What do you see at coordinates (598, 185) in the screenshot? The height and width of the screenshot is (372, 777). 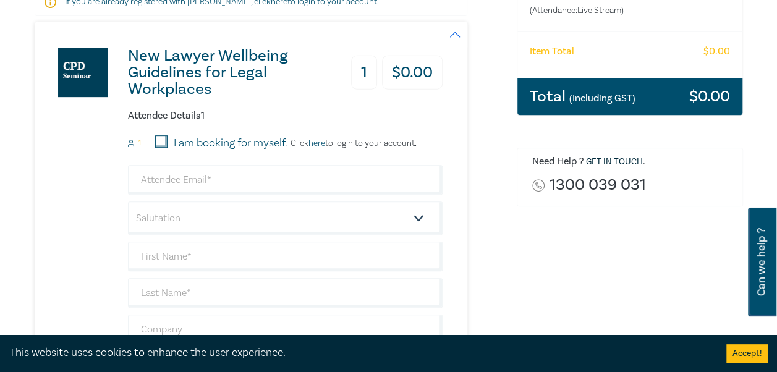 I see `a: 1300 039 031` at bounding box center [598, 185].